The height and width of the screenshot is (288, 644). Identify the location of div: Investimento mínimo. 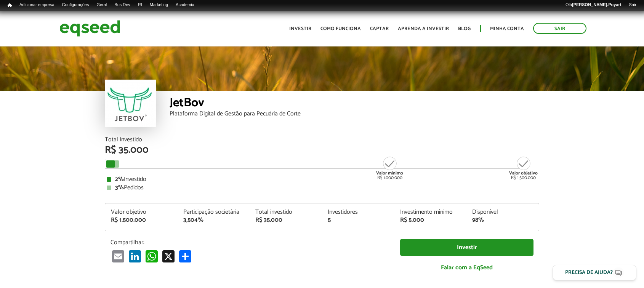
(431, 212).